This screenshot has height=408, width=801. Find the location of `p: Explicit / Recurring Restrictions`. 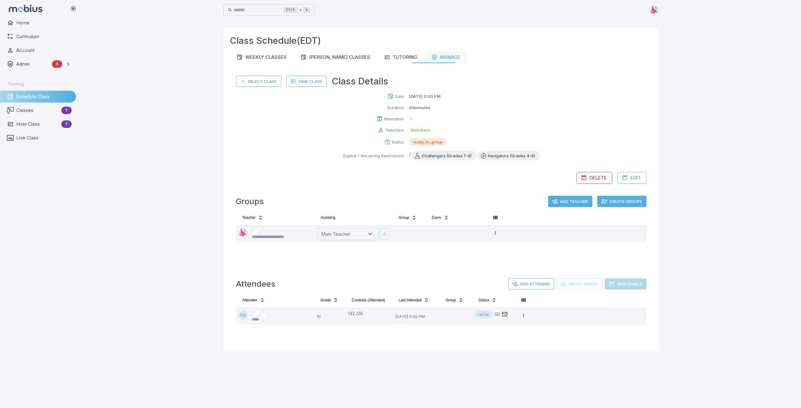

p: Explicit / Recurring Restrictions is located at coordinates (373, 156).